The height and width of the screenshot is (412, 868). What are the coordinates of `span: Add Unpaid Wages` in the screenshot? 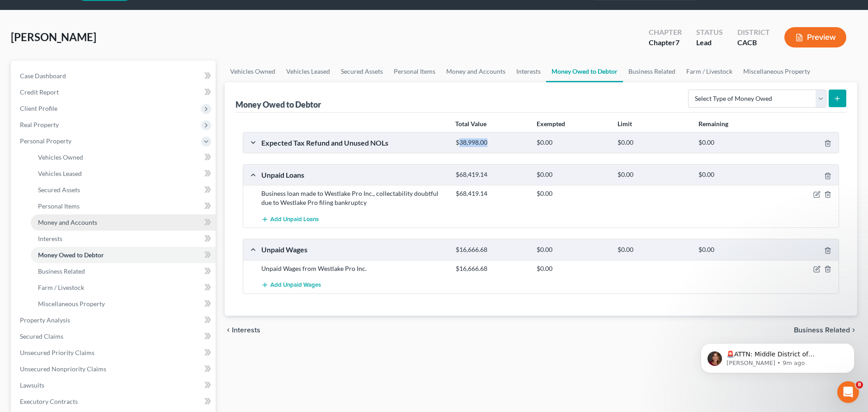 It's located at (296, 284).